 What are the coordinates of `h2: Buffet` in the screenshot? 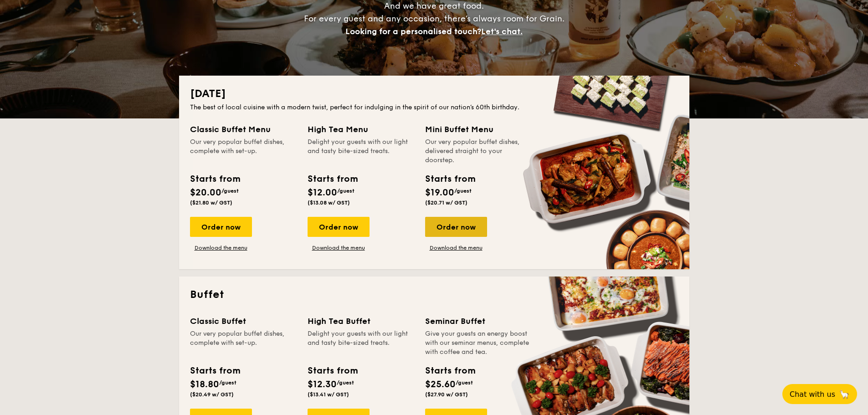 It's located at (434, 295).